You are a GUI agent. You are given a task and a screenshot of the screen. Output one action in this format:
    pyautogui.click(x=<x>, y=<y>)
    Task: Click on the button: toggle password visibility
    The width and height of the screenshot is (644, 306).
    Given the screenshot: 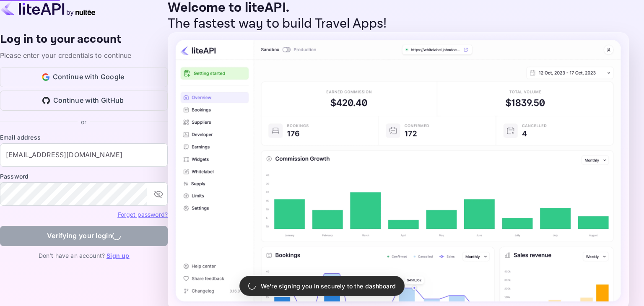 What is the action you would take?
    pyautogui.click(x=158, y=194)
    